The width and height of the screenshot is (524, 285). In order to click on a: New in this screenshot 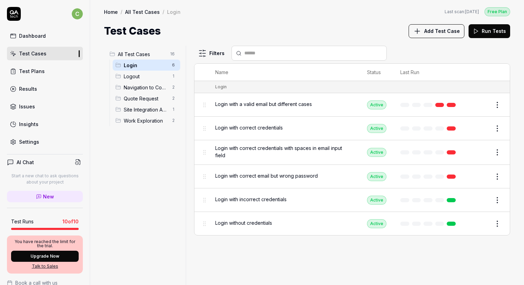, I will do `click(45, 197)`.